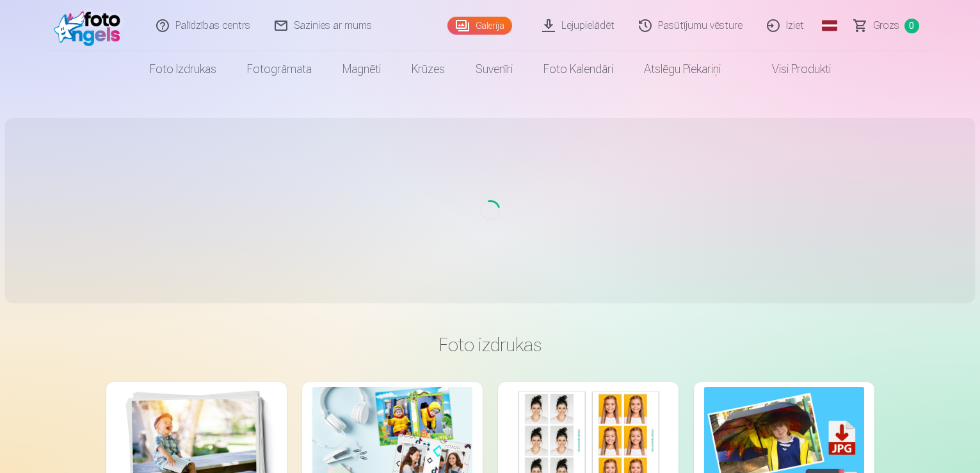 The width and height of the screenshot is (980, 473). I want to click on h3: Foto izdrukas, so click(490, 345).